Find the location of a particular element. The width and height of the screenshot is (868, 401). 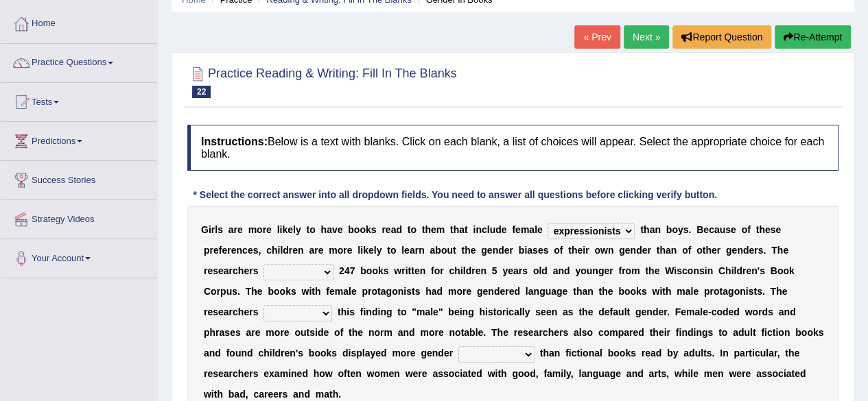

b: l is located at coordinates (216, 229).